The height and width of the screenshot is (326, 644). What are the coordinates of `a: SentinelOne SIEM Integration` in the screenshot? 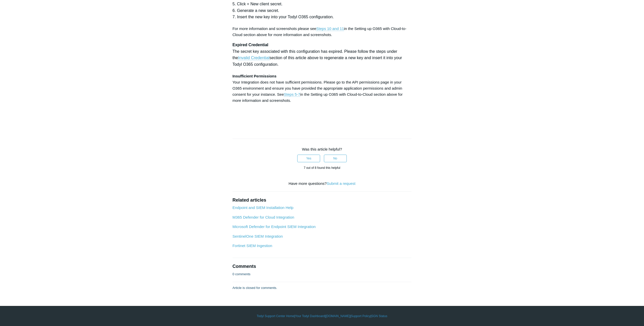 It's located at (258, 236).